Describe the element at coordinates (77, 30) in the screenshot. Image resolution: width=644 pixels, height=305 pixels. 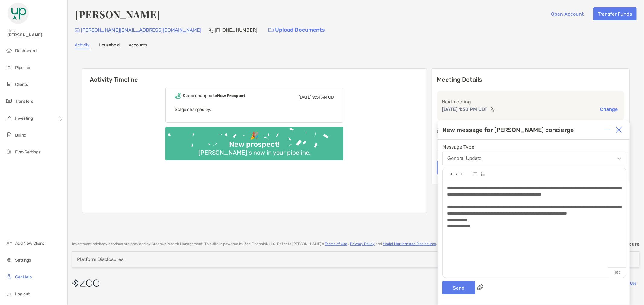
I see `img: Email Icon` at that location.